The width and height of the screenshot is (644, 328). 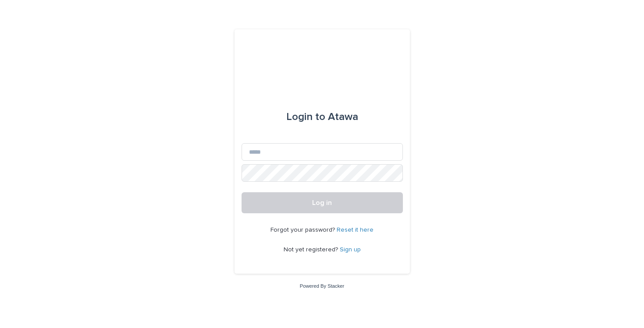 What do you see at coordinates (355, 230) in the screenshot?
I see `a: Reset it here` at bounding box center [355, 230].